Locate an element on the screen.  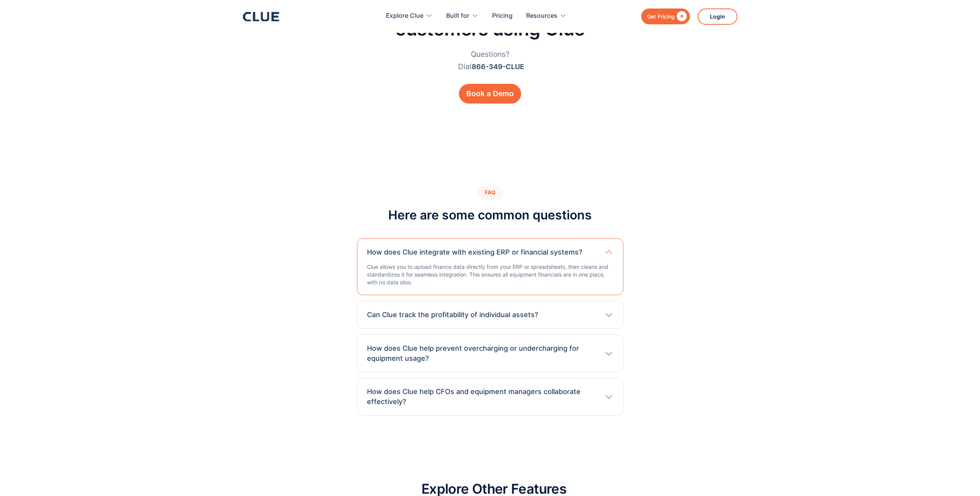
a: Get Pricing is located at coordinates (666, 16).